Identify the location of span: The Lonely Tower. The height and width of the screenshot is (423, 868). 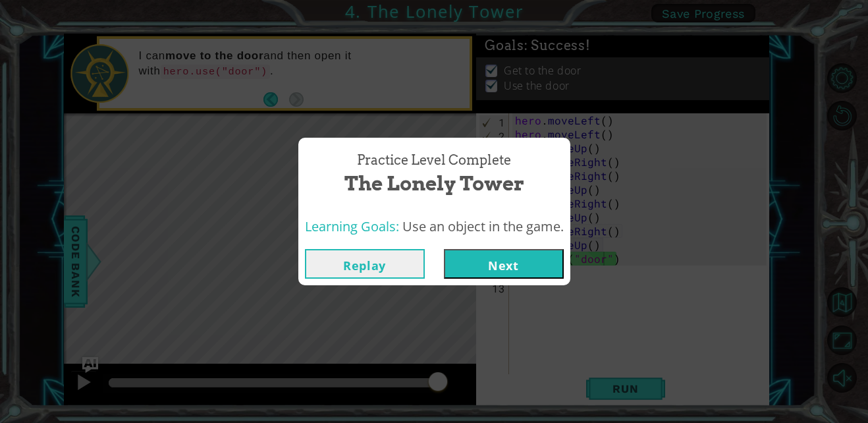
(434, 183).